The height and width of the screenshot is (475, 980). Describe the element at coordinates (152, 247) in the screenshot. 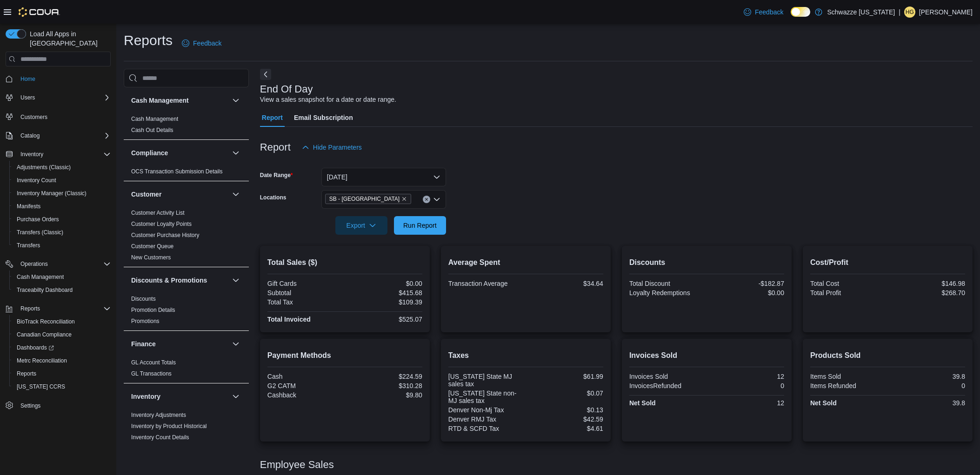

I see `a: Customer Queue` at that location.